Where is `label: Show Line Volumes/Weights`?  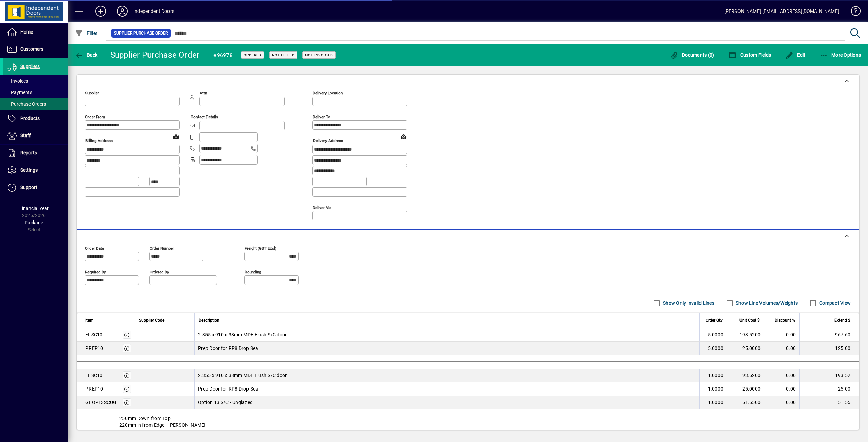 label: Show Line Volumes/Weights is located at coordinates (766, 303).